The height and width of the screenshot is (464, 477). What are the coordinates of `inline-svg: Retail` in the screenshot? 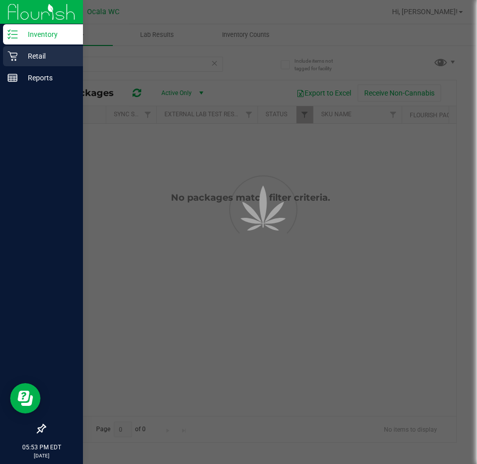 It's located at (13, 56).